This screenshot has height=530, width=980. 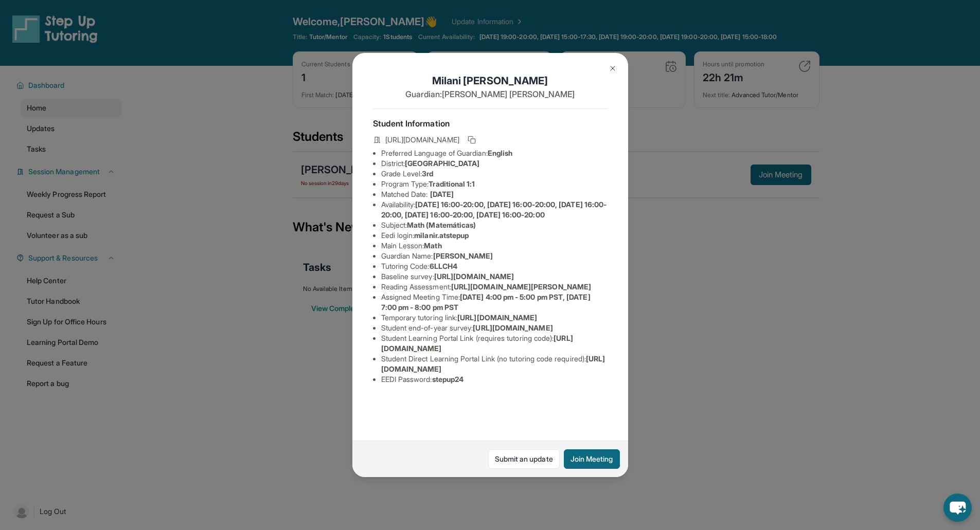 What do you see at coordinates (494, 266) in the screenshot?
I see `li: Tutoring Code :` at bounding box center [494, 266].